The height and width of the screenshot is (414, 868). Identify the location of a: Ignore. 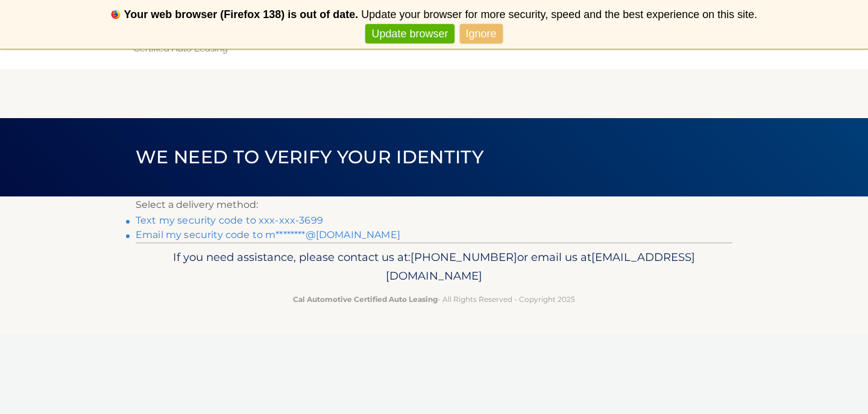
(481, 34).